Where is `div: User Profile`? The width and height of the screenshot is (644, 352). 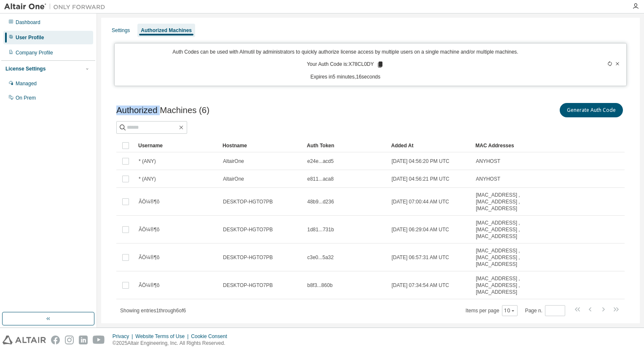
div: User Profile is located at coordinates (30, 37).